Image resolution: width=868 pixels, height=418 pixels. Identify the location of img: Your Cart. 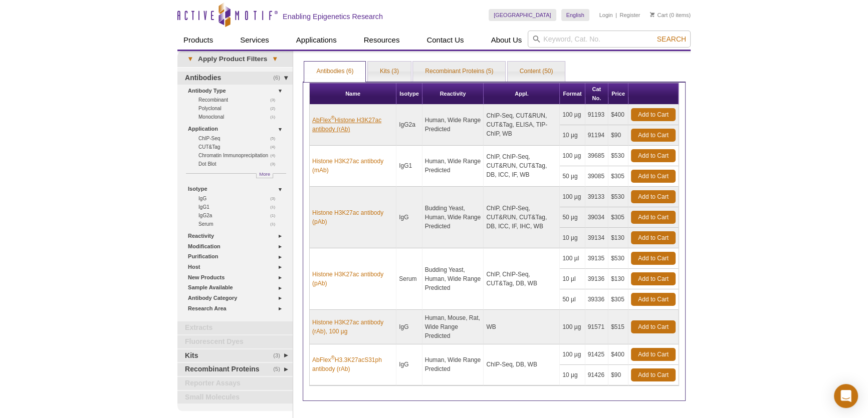
(652, 14).